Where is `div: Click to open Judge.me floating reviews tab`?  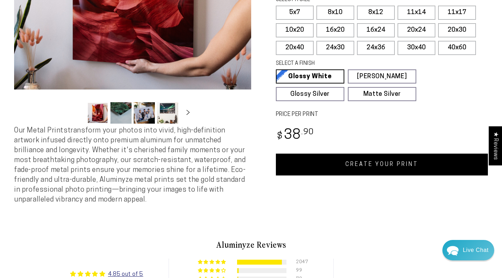
div: Click to open Judge.me floating reviews tab is located at coordinates (495, 146).